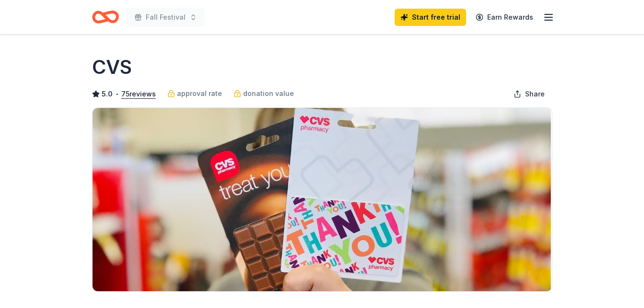  What do you see at coordinates (264, 93) in the screenshot?
I see `a: donation value` at bounding box center [264, 93].